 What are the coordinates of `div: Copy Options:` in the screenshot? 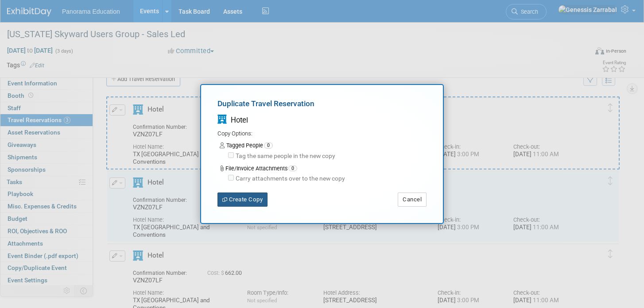 It's located at (322, 134).